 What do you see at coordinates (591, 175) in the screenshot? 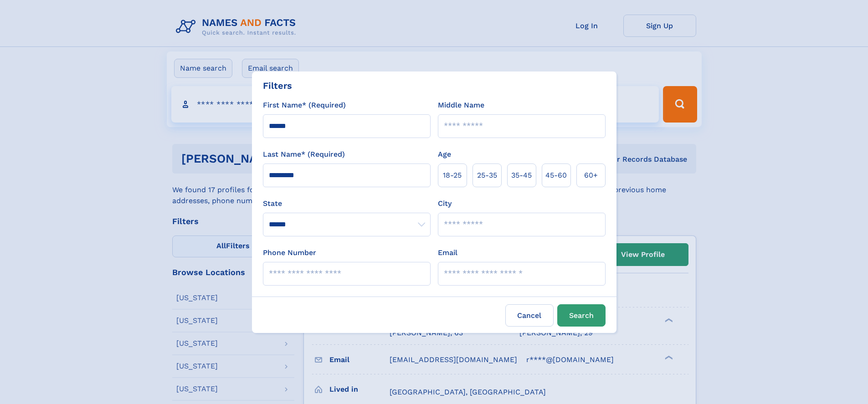
I see `span: 60+` at bounding box center [591, 175].